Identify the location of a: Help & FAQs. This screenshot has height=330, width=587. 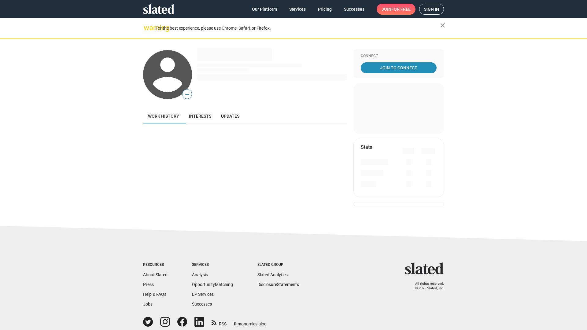
(155, 295).